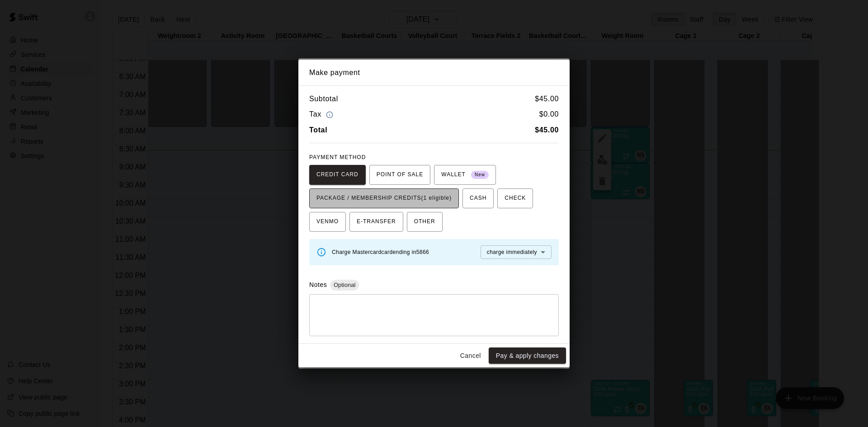  Describe the element at coordinates (434, 73) in the screenshot. I see `h2: Make payment` at that location.